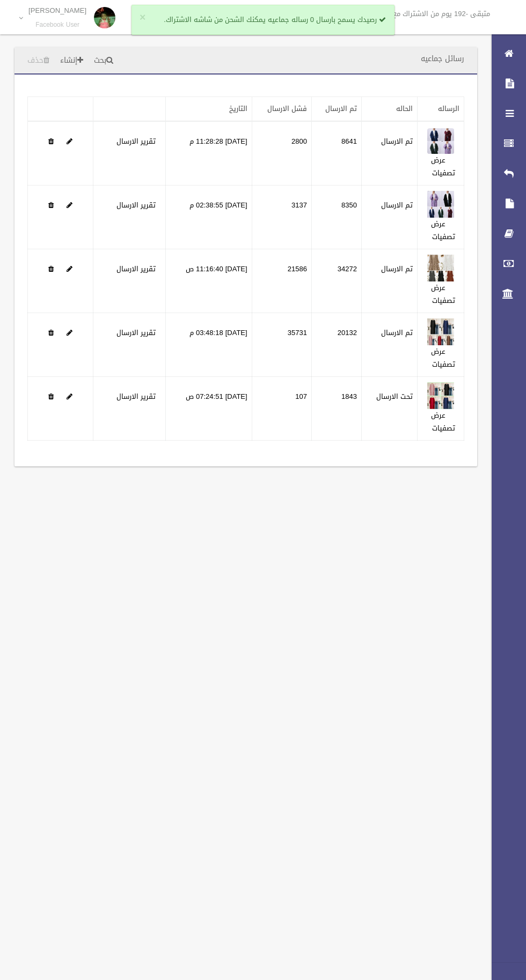 The width and height of the screenshot is (526, 980). Describe the element at coordinates (441, 204) in the screenshot. I see `img: 638734956021166553.jpeg` at that location.